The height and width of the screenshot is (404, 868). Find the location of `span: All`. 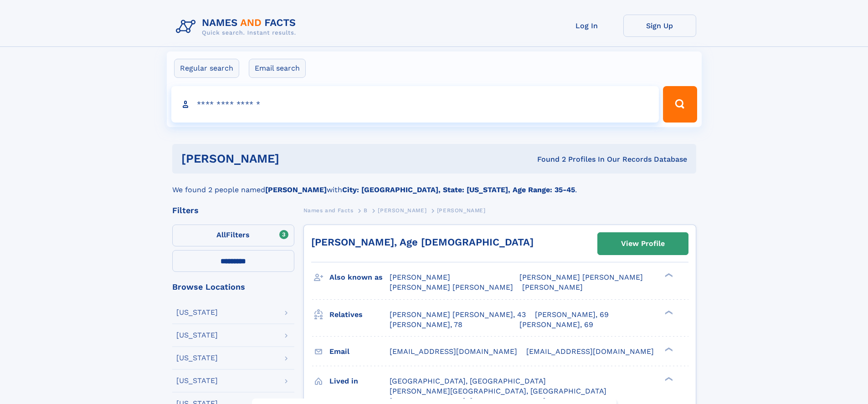

span: All is located at coordinates (221, 235).